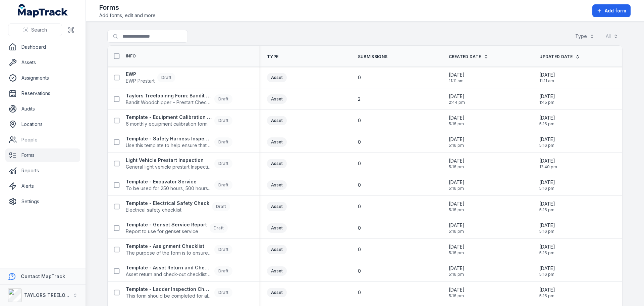 The image size is (644, 306). I want to click on a: Template - Genset Service ReportReport to use for genset serviceDraft, so click(177, 228).